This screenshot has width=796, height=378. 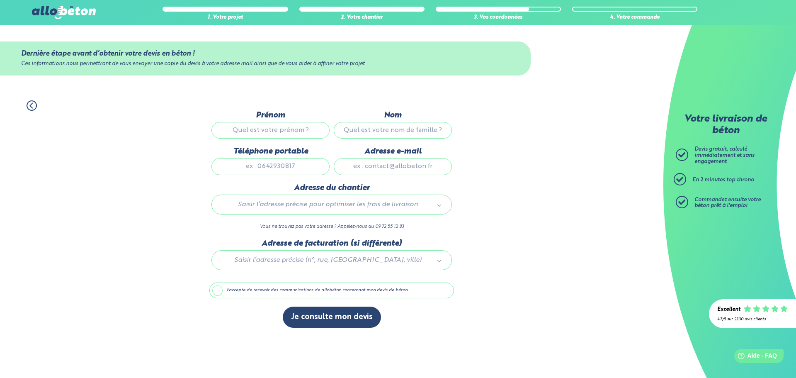 What do you see at coordinates (270, 115) in the screenshot?
I see `label: Prénom` at bounding box center [270, 115].